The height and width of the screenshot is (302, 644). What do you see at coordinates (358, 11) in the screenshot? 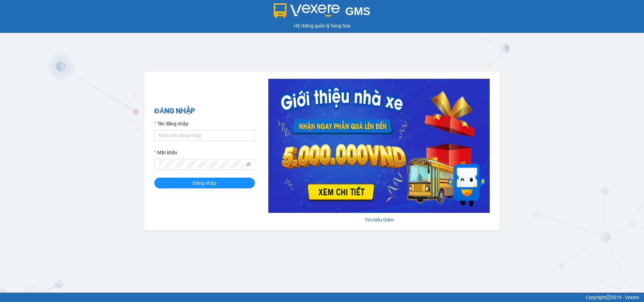
I see `span: GMS` at bounding box center [358, 11].